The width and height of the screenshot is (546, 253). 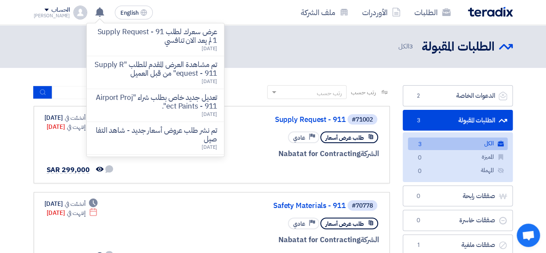 I want to click on a: صفقات رابحة0, so click(x=458, y=196).